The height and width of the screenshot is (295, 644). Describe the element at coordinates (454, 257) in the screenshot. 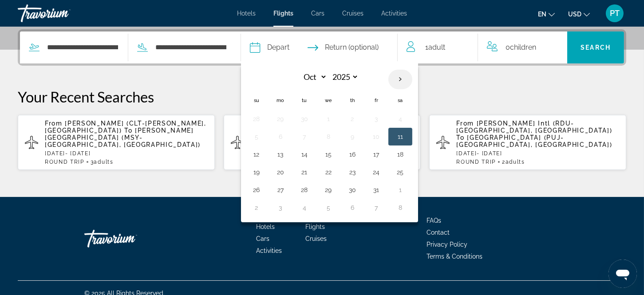

I see `span: Terms & Conditions` at that location.